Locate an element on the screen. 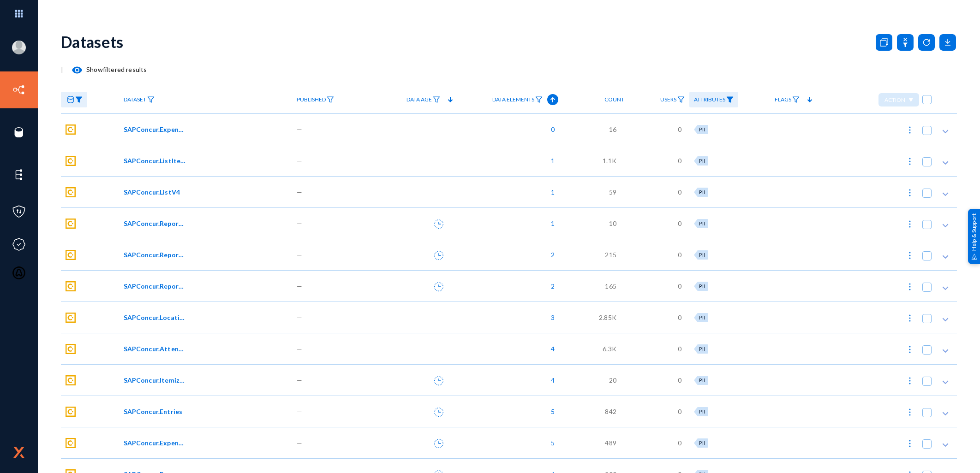  a: Data Age is located at coordinates (423, 100).